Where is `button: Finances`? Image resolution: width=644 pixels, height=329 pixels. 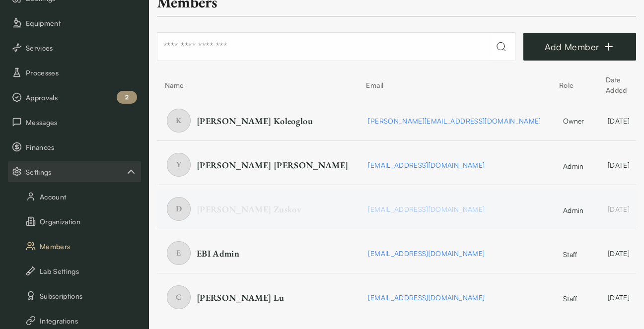
button: Finances is located at coordinates (75, 147).